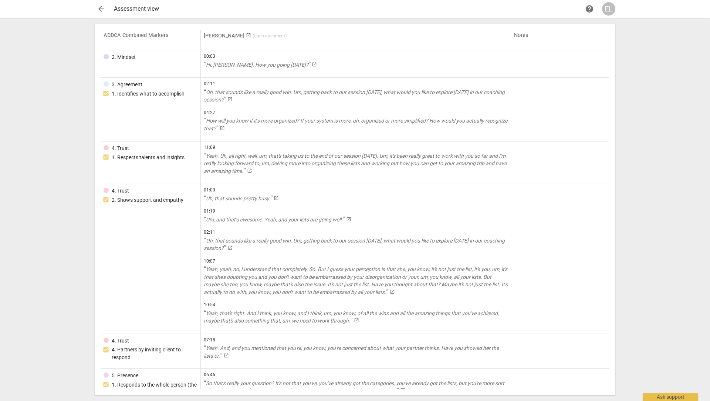 The width and height of the screenshot is (710, 401). Describe the element at coordinates (356, 351) in the screenshot. I see `a: Yeah. And, and you mentioned that you're, you know, you're concerned about what your partner thin...` at that location.